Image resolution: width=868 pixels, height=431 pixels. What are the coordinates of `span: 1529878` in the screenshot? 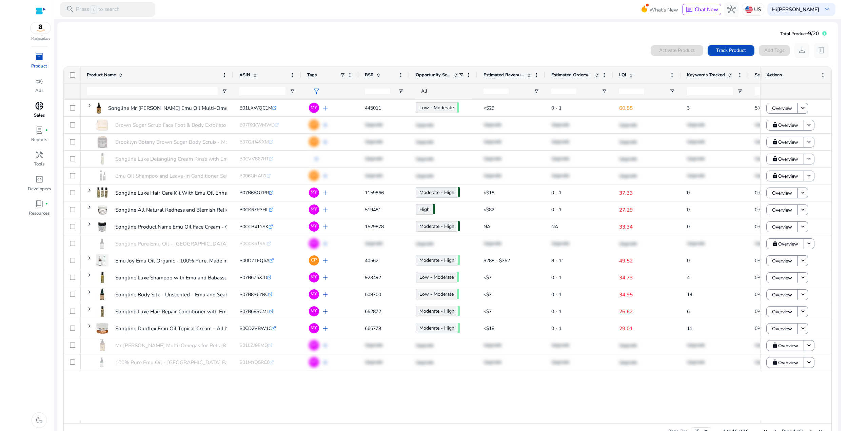 It's located at (374, 227).